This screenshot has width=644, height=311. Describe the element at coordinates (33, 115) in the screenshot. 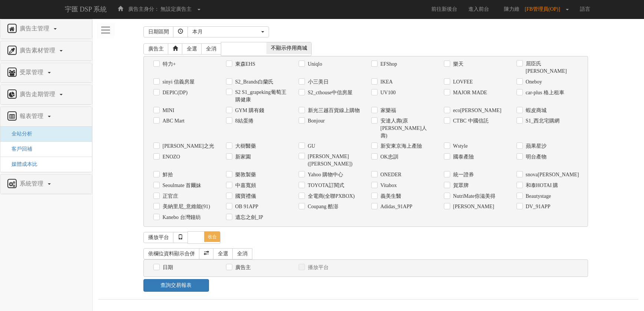

I see `span: 報表管理` at that location.